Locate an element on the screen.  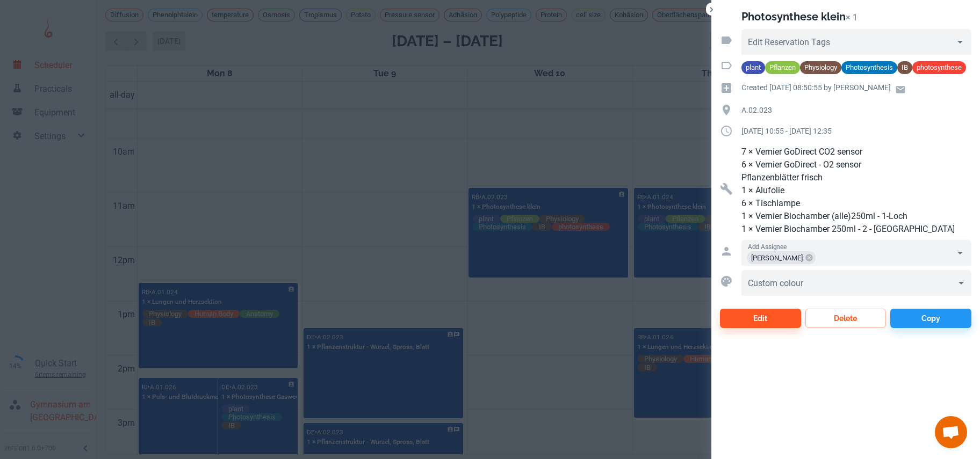
p: 1 × Alufolie is located at coordinates (856, 191).